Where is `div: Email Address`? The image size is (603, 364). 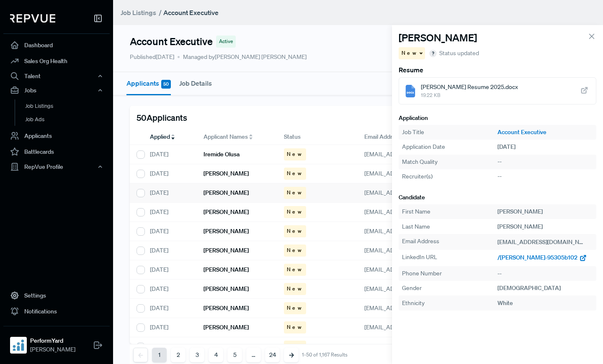 div: Email Address is located at coordinates (450, 242).